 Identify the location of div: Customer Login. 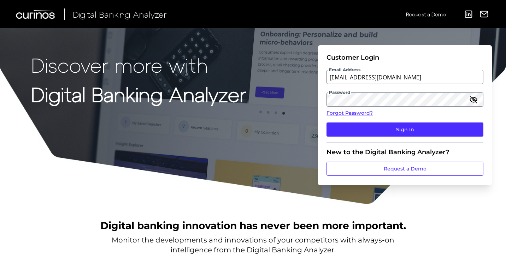
(405, 58).